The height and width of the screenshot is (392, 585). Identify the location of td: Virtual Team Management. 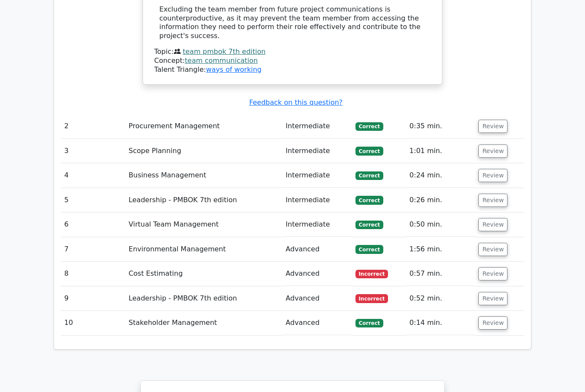
(204, 225).